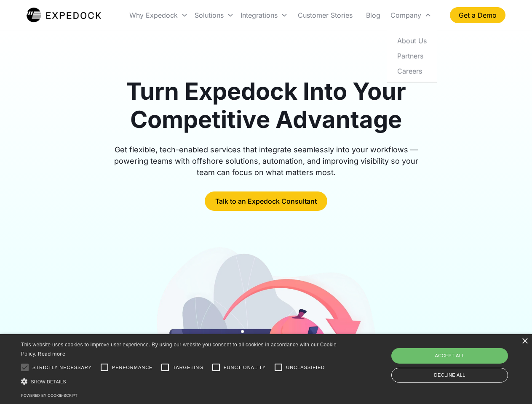 Image resolution: width=532 pixels, height=404 pixels. What do you see at coordinates (180, 381) in the screenshot?
I see `div: Show details` at bounding box center [180, 381].